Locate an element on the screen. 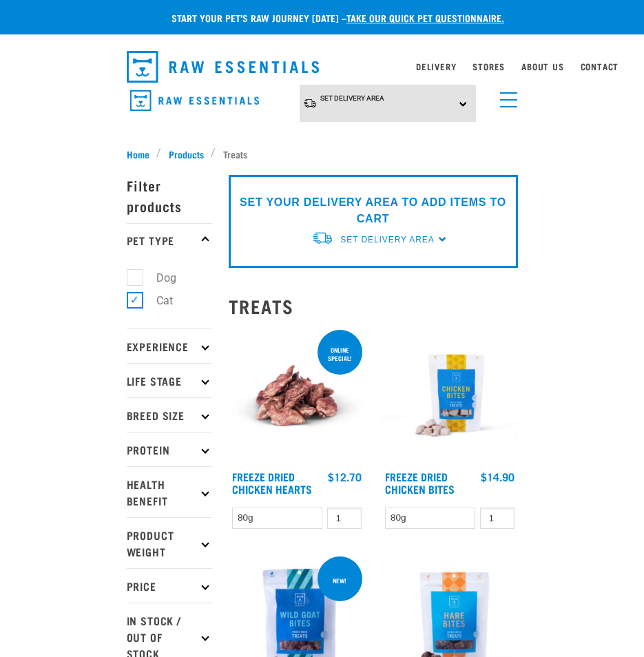  p: Price is located at coordinates (169, 586).